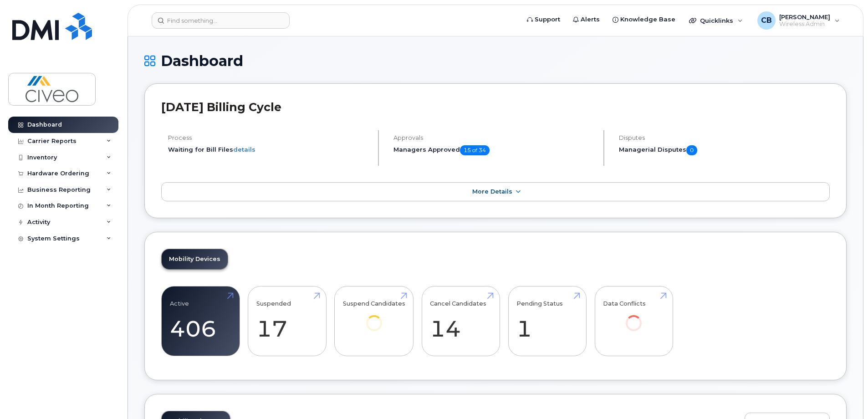  Describe the element at coordinates (633, 316) in the screenshot. I see `a: Data Conflicts` at that location.